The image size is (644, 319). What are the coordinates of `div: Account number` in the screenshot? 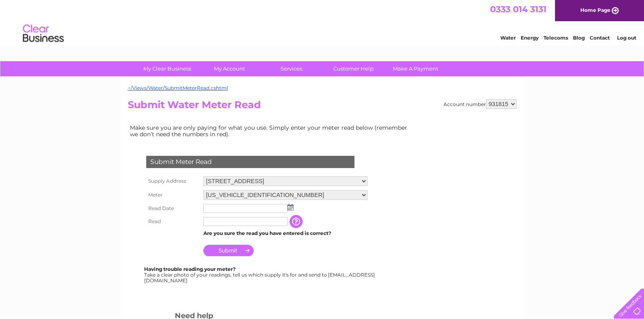 It's located at (480, 104).